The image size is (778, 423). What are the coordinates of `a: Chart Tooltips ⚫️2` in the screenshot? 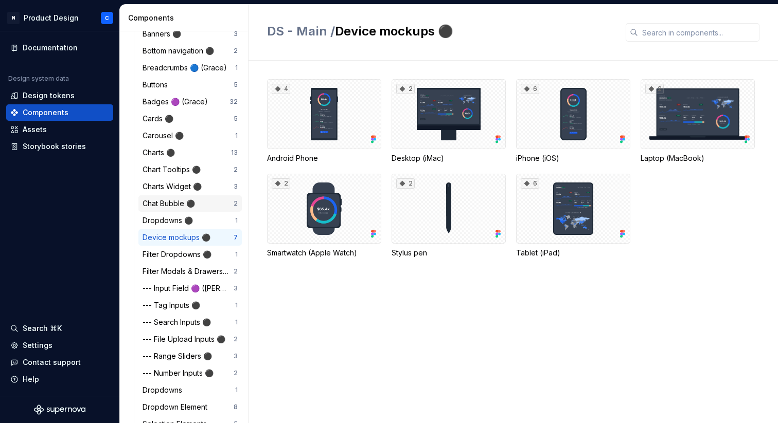 It's located at (190, 170).